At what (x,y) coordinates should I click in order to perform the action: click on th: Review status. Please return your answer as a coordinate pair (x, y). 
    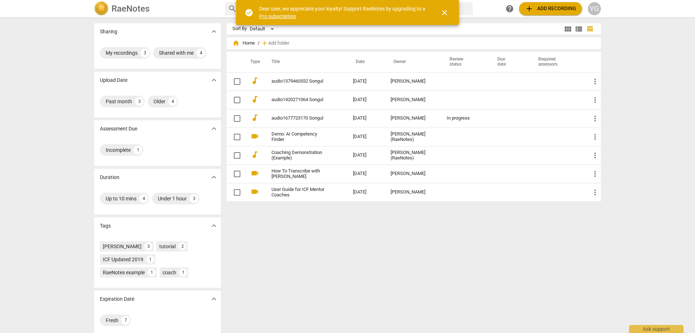
    Looking at the image, I should click on (465, 62).